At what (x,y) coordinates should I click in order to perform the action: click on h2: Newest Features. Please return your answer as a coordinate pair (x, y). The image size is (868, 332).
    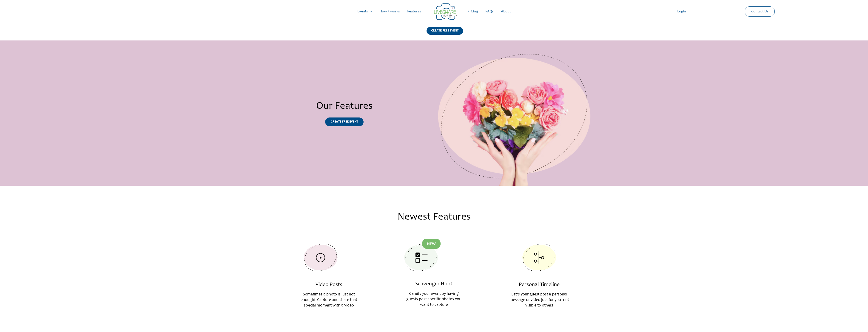
    Looking at the image, I should click on (434, 218).